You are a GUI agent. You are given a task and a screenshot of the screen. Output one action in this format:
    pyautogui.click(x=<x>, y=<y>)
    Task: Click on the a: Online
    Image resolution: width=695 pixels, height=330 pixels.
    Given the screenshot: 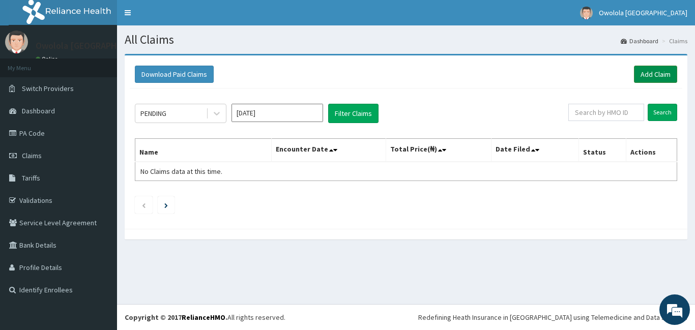 What is the action you would take?
    pyautogui.click(x=48, y=59)
    